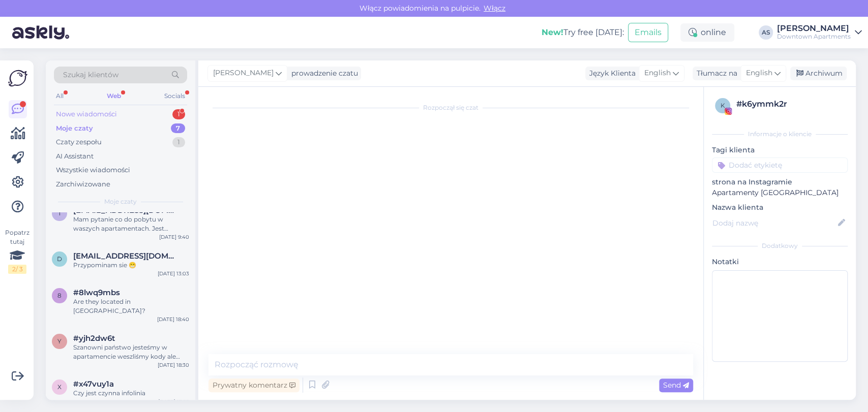 Image resolution: width=868 pixels, height=412 pixels. What do you see at coordinates (818, 73) in the screenshot?
I see `div: Archiwum` at bounding box center [818, 73].